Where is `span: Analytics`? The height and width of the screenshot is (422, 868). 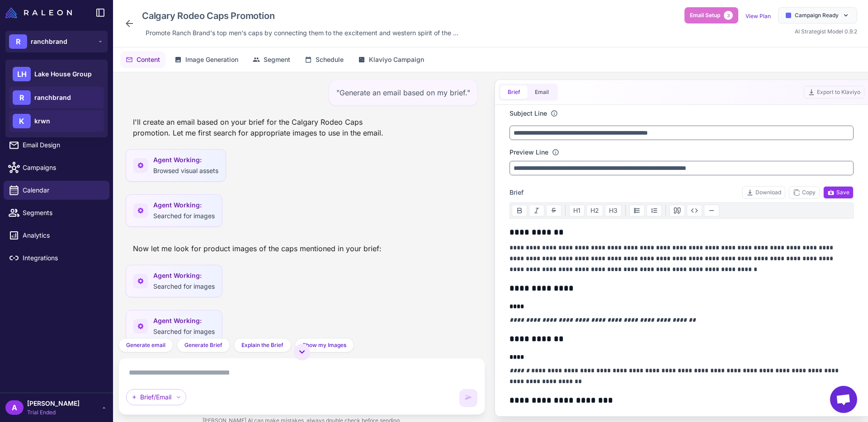 span: Analytics is located at coordinates (62, 236).